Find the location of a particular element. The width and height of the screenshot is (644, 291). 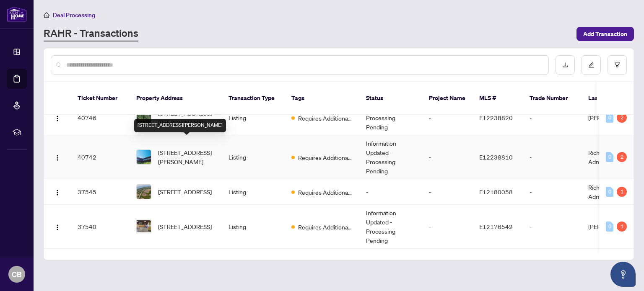

button: Add Transaction is located at coordinates (605, 34).